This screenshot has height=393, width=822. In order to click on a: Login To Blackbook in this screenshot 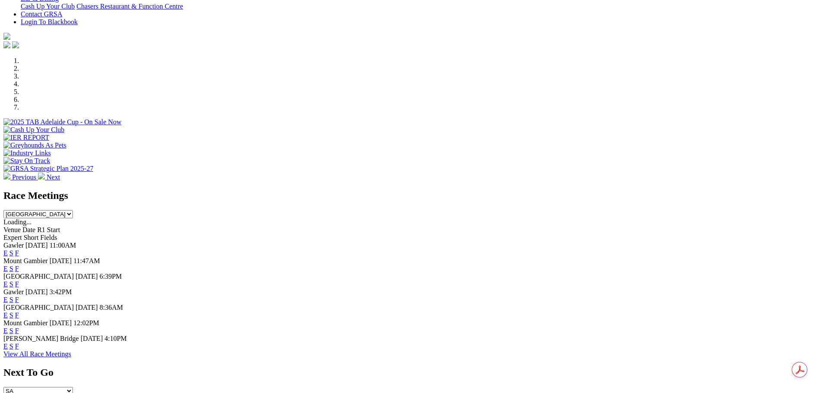, I will do `click(49, 22)`.